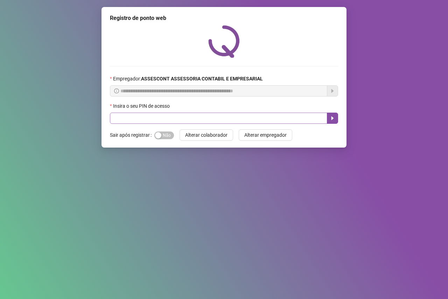 Image resolution: width=448 pixels, height=299 pixels. What do you see at coordinates (224, 18) in the screenshot?
I see `div: Registro de ponto web` at bounding box center [224, 18].